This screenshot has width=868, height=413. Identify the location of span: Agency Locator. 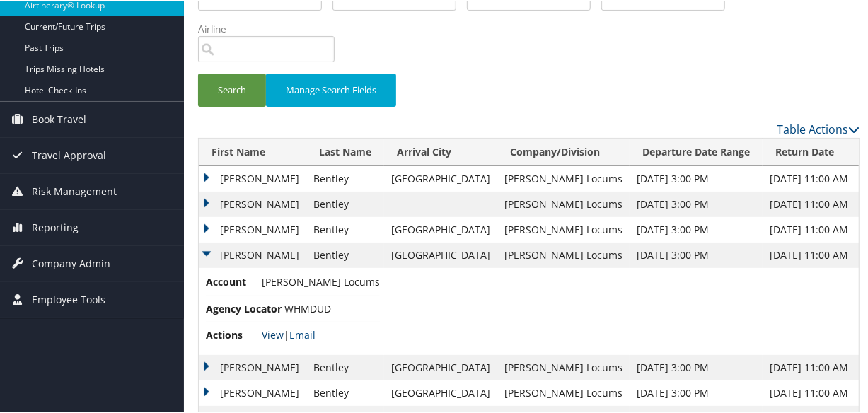
(243, 308).